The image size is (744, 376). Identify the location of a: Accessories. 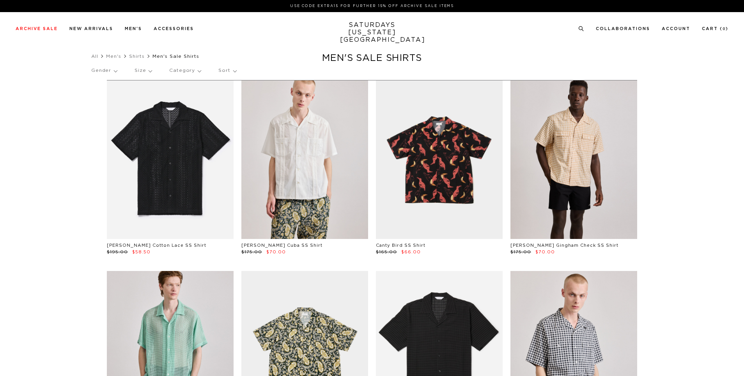
(174, 28).